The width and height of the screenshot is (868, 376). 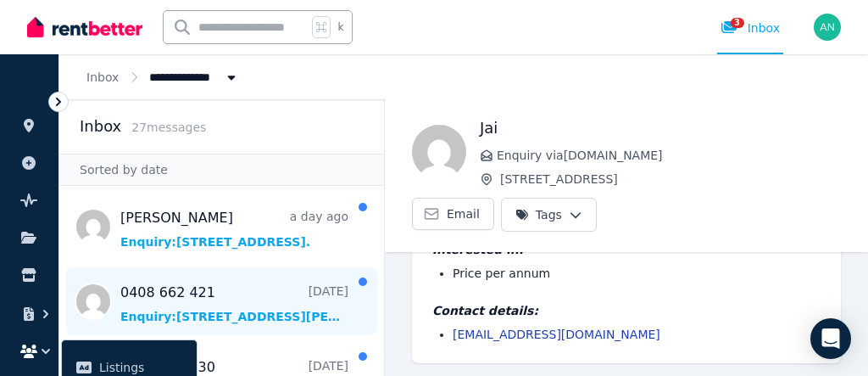 What do you see at coordinates (831, 339) in the screenshot?
I see `div: Open Intercom Messenger` at bounding box center [831, 339].